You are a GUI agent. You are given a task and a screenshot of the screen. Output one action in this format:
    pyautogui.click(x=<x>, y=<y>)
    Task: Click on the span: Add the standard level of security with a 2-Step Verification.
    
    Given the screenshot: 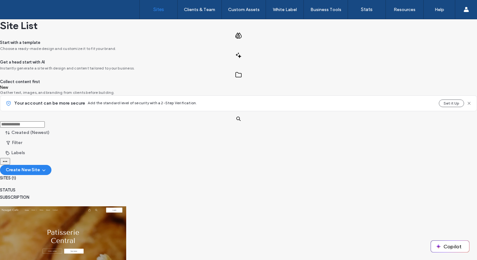 What is the action you would take?
    pyautogui.click(x=142, y=103)
    